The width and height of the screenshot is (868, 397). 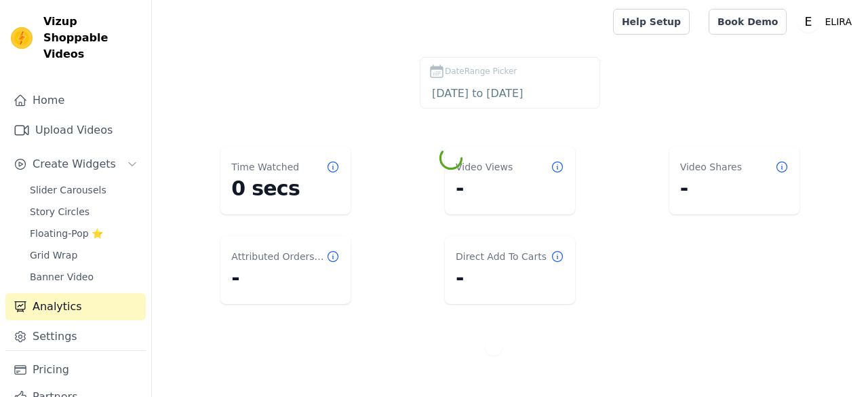 I want to click on span: Story Circles, so click(x=59, y=212).